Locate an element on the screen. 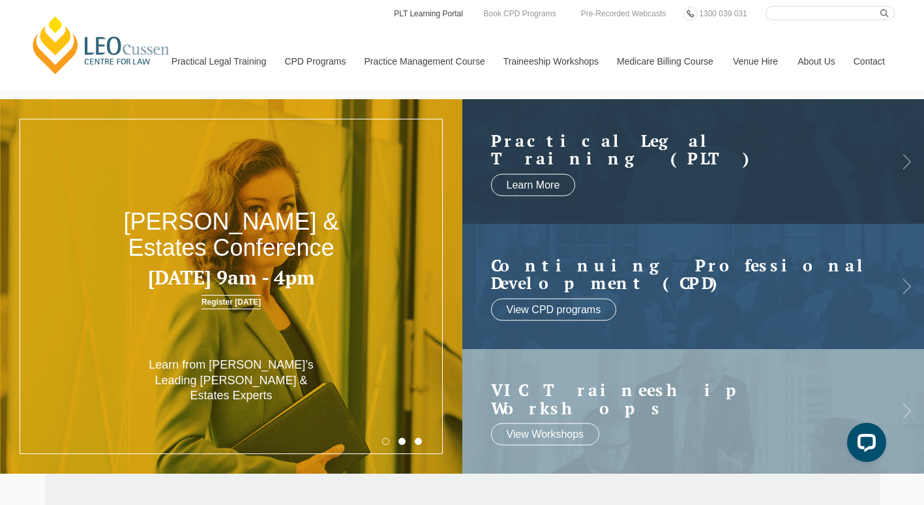  a: View CPD programs is located at coordinates (554, 309).